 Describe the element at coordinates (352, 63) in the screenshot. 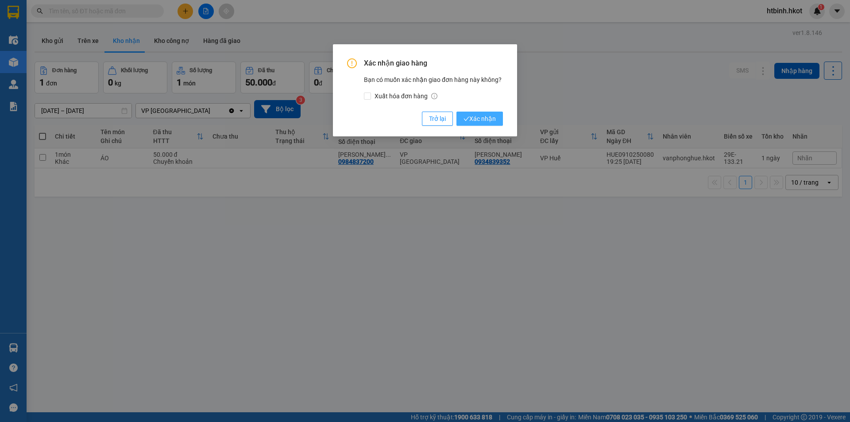

I see `span: exclamation-circle` at that location.